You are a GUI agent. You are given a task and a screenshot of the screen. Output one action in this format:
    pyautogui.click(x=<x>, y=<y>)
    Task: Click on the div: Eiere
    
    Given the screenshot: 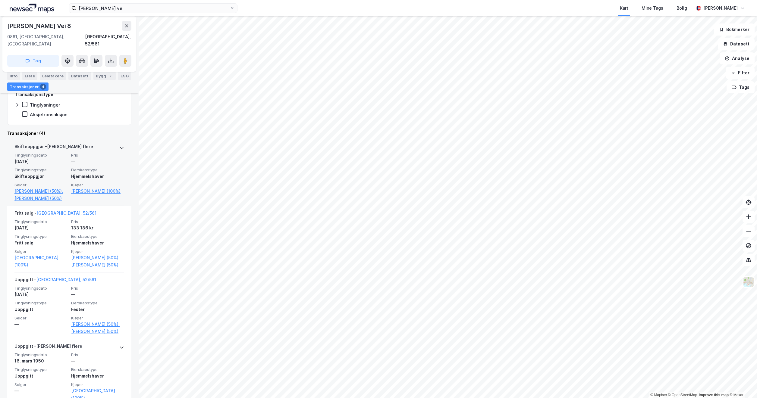 What is the action you would take?
    pyautogui.click(x=30, y=76)
    